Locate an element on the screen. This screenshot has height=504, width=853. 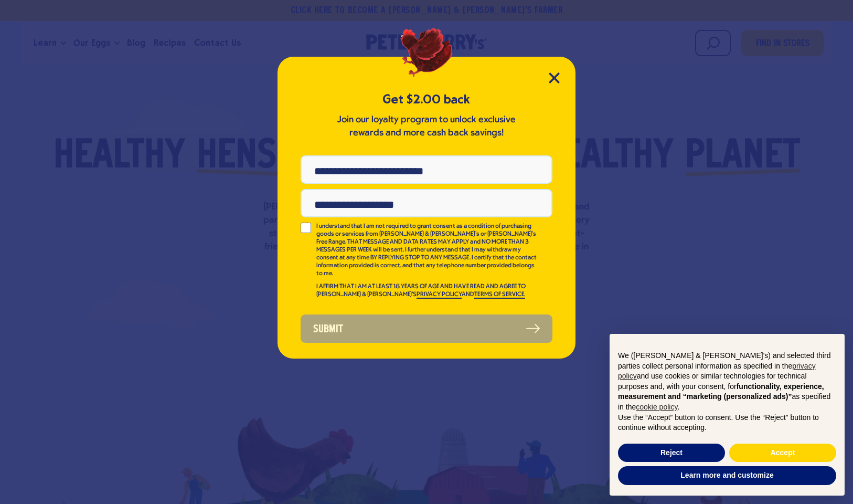
button: Reject is located at coordinates (672, 453).